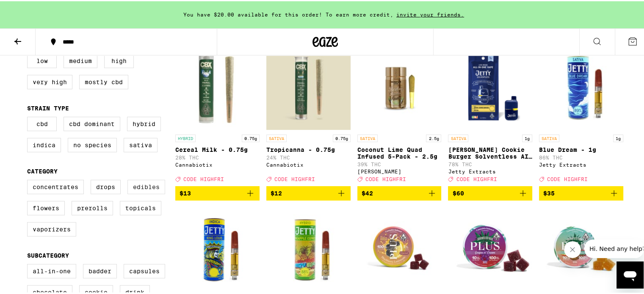 This screenshot has height=294, width=644. Describe the element at coordinates (104, 81) in the screenshot. I see `label: Mostly CBD` at that location.